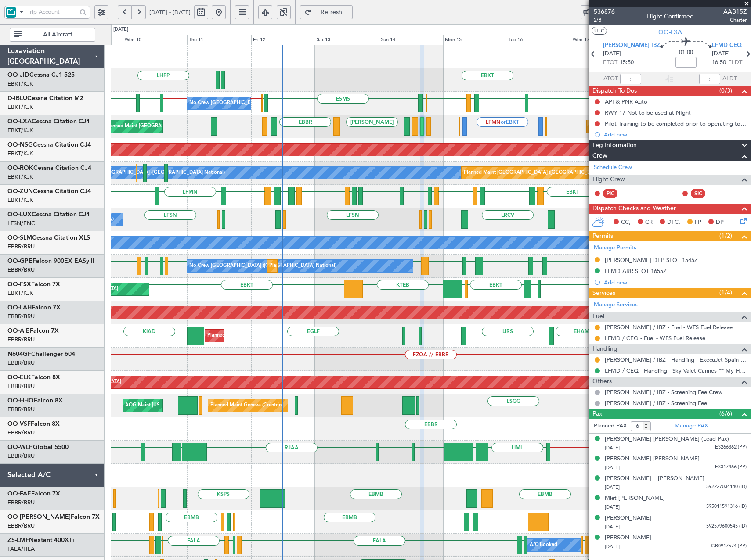 The image size is (751, 560). Describe the element at coordinates (52, 12) in the screenshot. I see `input: Trip Account` at that location.